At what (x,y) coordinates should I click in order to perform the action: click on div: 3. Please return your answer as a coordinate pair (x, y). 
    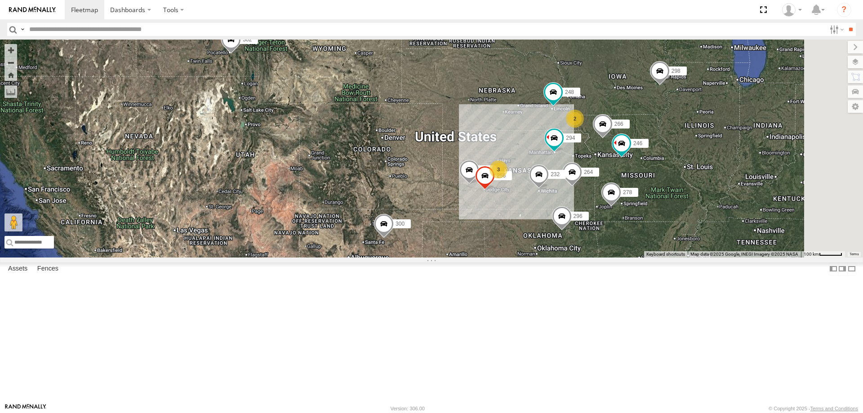
    Looking at the image, I should click on (499, 169).